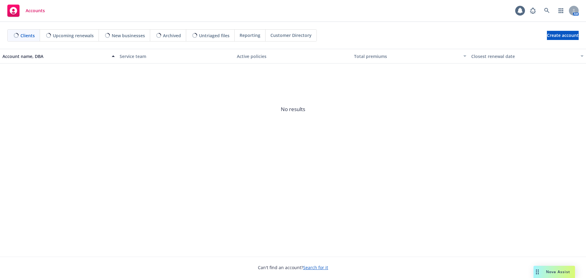 This screenshot has width=586, height=278. I want to click on div: Account name, DBA, so click(55, 56).